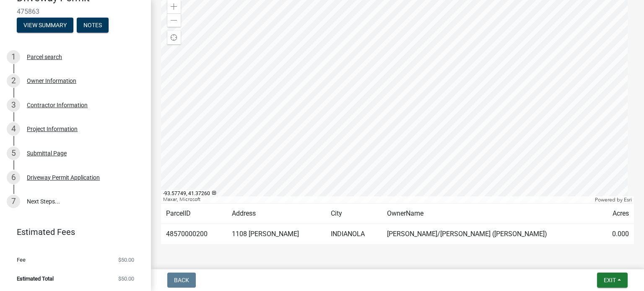  What do you see at coordinates (182, 280) in the screenshot?
I see `span: Back` at bounding box center [182, 280].